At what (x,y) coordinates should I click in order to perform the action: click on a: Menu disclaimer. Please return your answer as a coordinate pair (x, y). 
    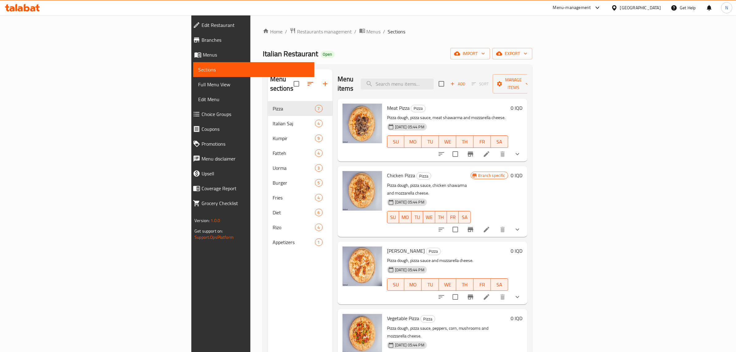
    Looking at the image, I should click on (251, 159).